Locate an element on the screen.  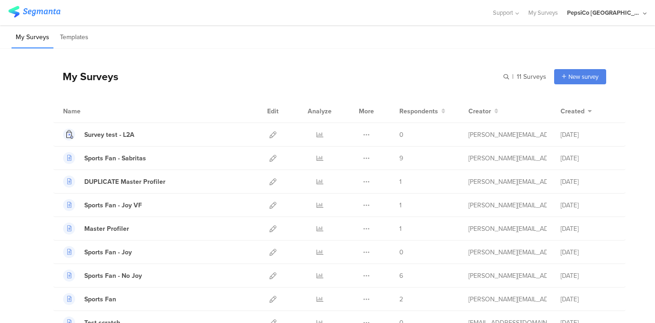
div: Survey test - L2A is located at coordinates (109, 135).